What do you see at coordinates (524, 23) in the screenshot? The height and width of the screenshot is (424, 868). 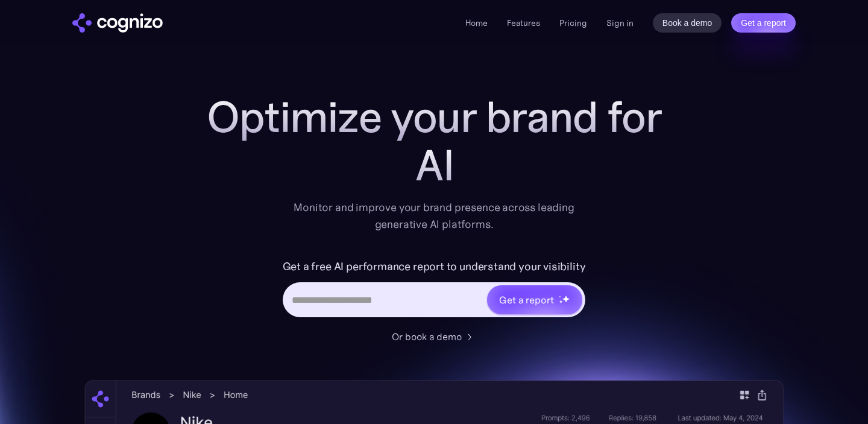 I see `a: Features` at bounding box center [524, 23].